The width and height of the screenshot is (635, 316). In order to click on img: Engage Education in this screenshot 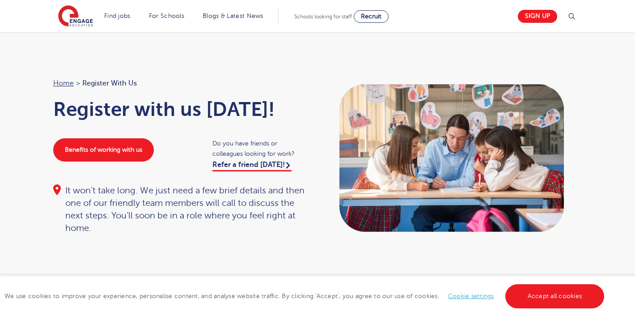, I will do `click(76, 17)`.